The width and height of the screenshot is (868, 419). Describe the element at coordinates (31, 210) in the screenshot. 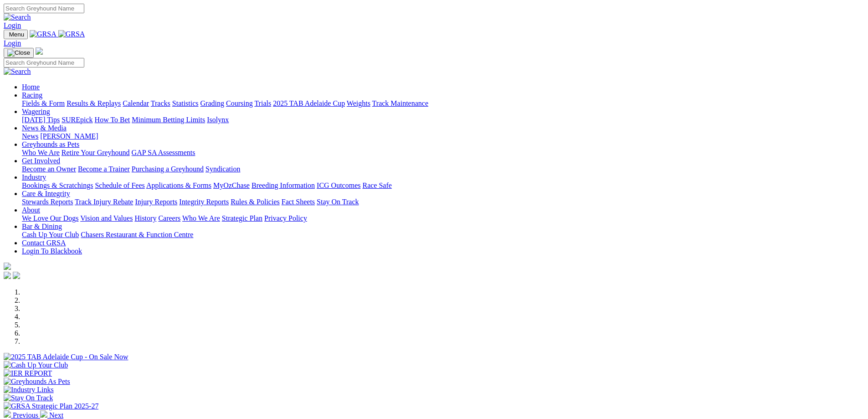

I see `a: About` at that location.